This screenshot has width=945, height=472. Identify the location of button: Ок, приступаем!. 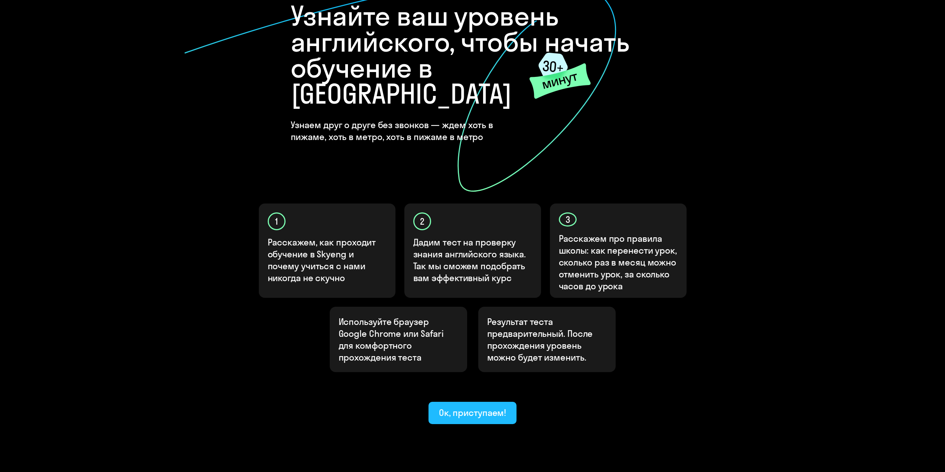
(473, 413).